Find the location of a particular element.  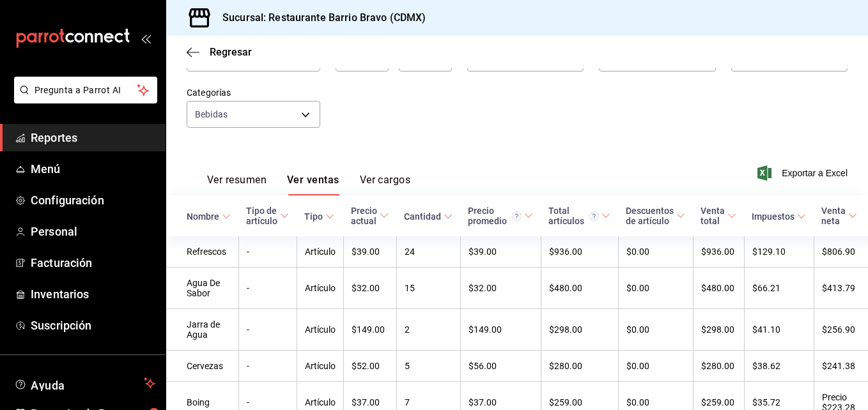

td: $56.00 is located at coordinates (501, 366).